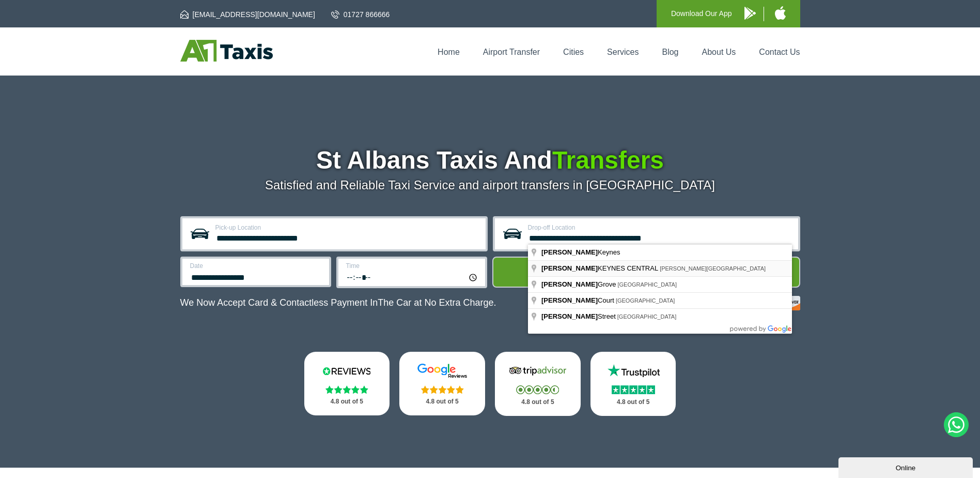 The height and width of the screenshot is (478, 980). Describe the element at coordinates (443, 383) in the screenshot. I see `a: Google Stars 4.8 out of 5` at that location.